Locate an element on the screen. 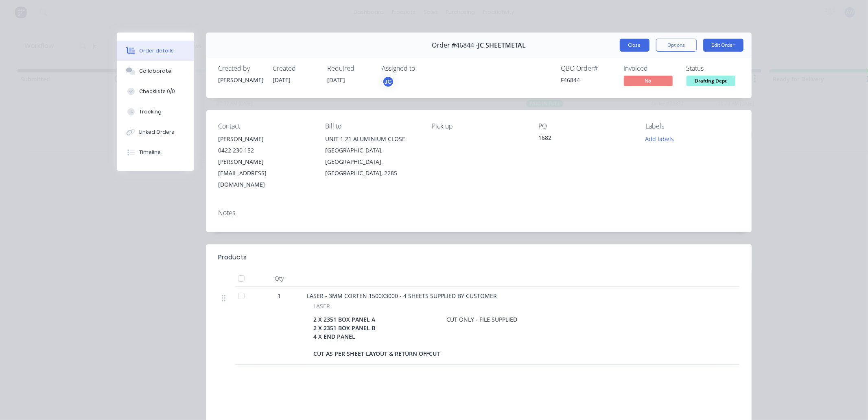 This screenshot has height=420, width=868. div: Labels is located at coordinates (693, 126).